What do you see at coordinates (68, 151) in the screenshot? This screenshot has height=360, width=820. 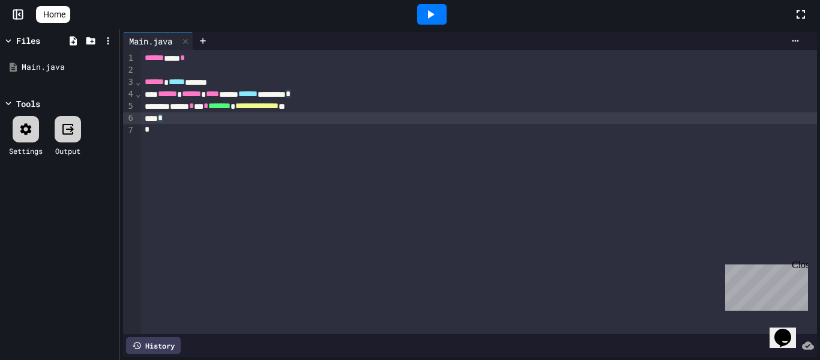 I see `div: Output` at bounding box center [68, 151].